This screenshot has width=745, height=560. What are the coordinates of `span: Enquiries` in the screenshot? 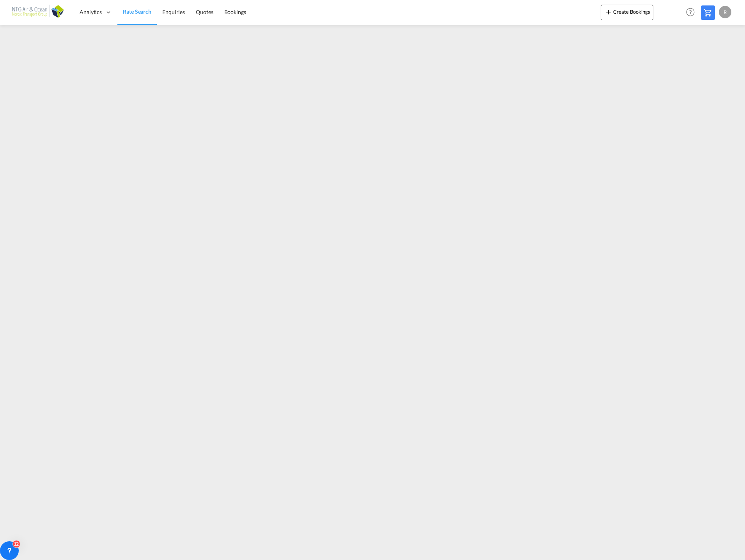 It's located at (174, 12).